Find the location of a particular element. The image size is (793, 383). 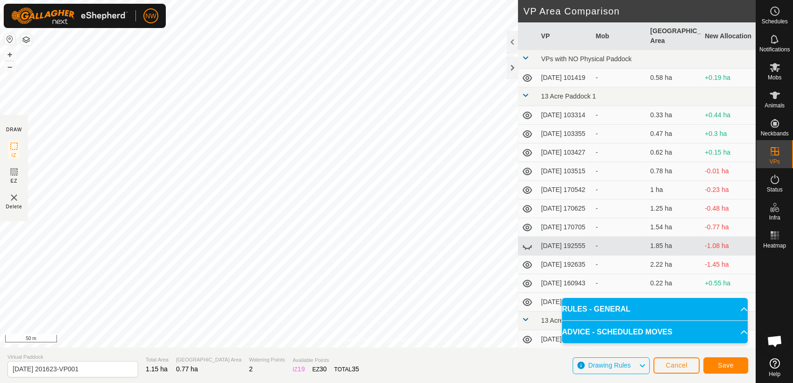

div: IZ is located at coordinates (298, 369).